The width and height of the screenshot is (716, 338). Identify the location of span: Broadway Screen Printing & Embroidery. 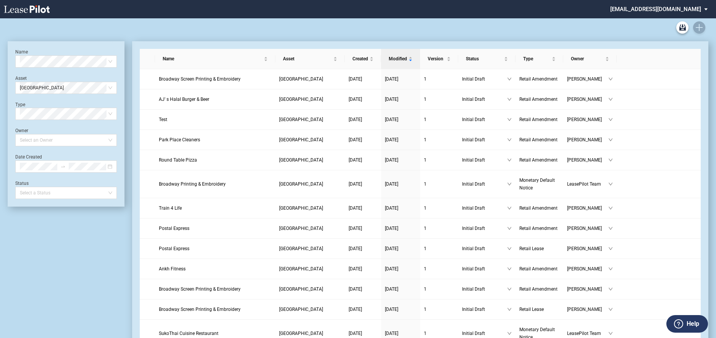
(200, 309).